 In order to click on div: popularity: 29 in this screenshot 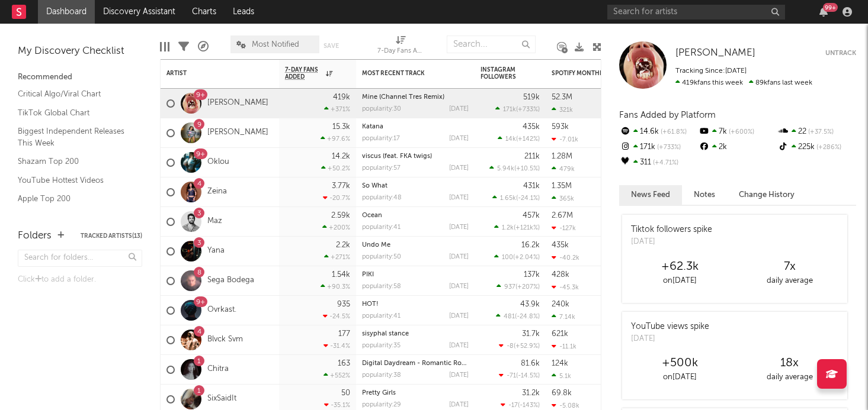, I will do `click(382, 405)`.